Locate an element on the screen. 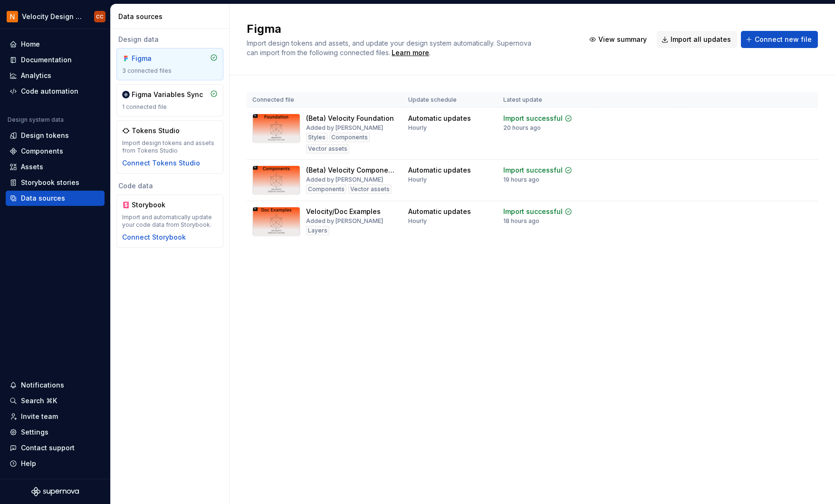  div: Figma is located at coordinates (155, 59).